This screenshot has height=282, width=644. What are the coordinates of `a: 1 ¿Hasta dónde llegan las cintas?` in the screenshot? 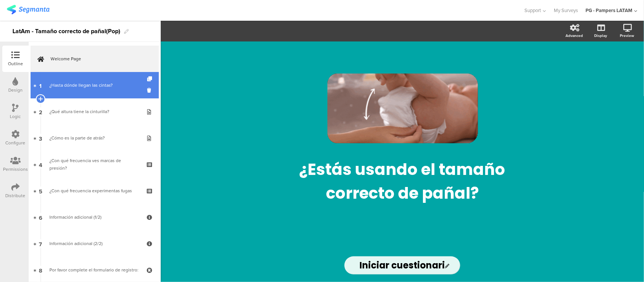 It's located at (95, 85).